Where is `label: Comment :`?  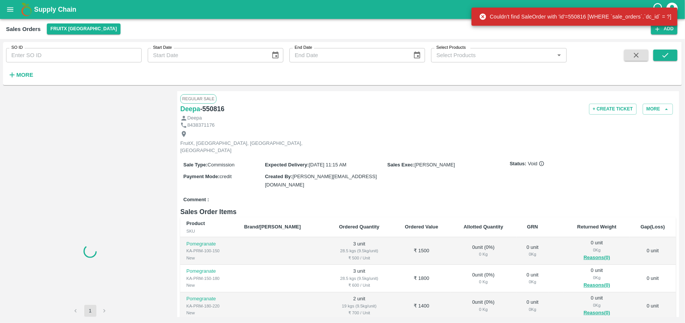
label: Comment : is located at coordinates (196, 200).